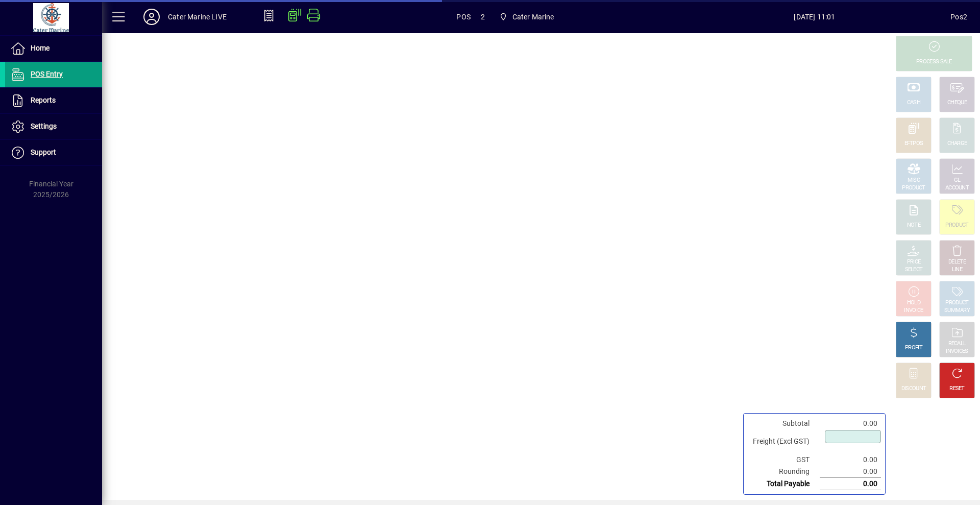 This screenshot has height=505, width=980. What do you see at coordinates (957, 103) in the screenshot?
I see `div: CHEQUE` at bounding box center [957, 103].